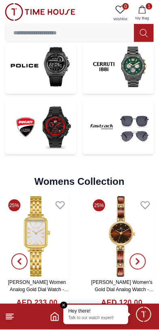 This screenshot has width=159, height=330. Describe the element at coordinates (142, 18) in the screenshot. I see `span: My Bag` at that location.